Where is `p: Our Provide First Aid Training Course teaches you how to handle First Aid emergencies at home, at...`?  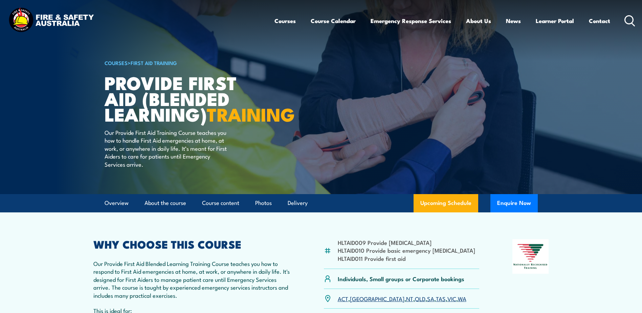
p: Our Provide First Aid Training Course teaches you how to handle First Aid emergencies at home, at... is located at coordinates (166, 148).